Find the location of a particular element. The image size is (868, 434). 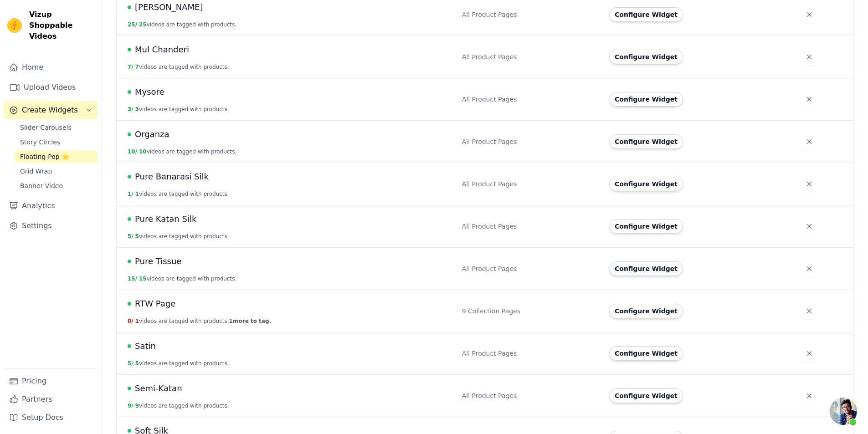

span: Floating-Pop ⭐ is located at coordinates (45, 157).